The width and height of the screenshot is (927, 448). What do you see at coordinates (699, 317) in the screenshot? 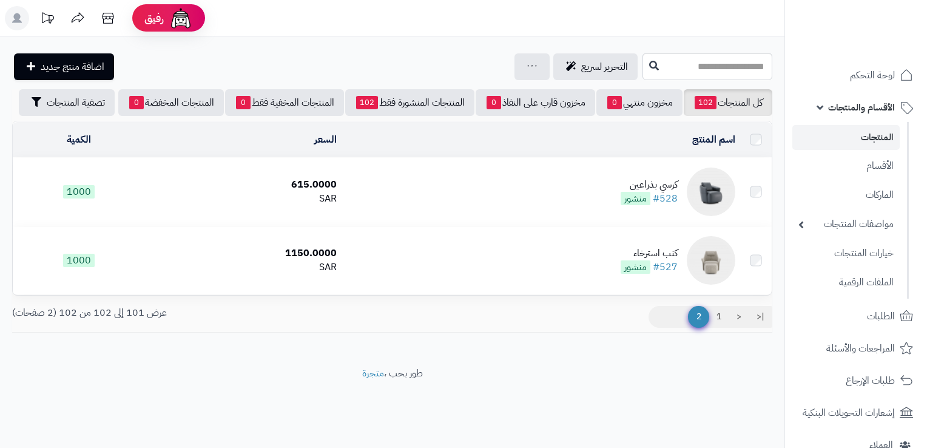
I see `span: 2` at bounding box center [699, 317].